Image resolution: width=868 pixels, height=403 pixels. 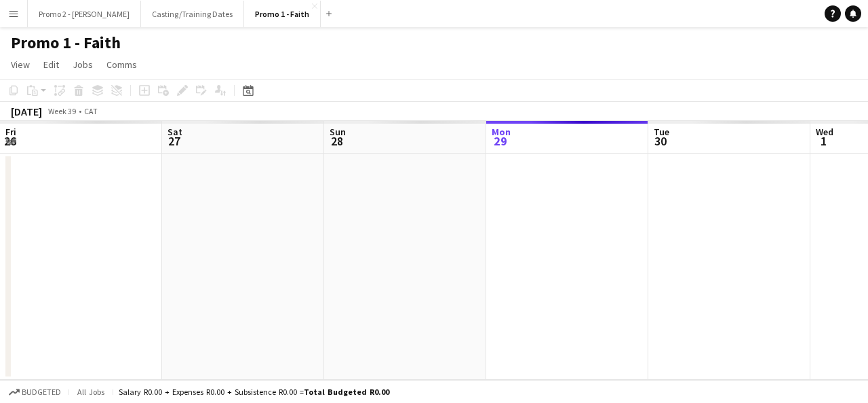 I want to click on span: Tue, so click(x=661, y=131).